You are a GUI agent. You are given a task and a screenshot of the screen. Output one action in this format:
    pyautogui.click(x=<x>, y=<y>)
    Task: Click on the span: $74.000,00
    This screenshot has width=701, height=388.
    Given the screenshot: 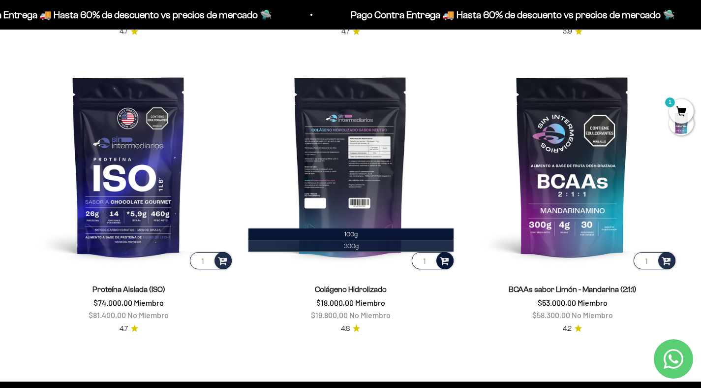 What is the action you would take?
    pyautogui.click(x=113, y=302)
    